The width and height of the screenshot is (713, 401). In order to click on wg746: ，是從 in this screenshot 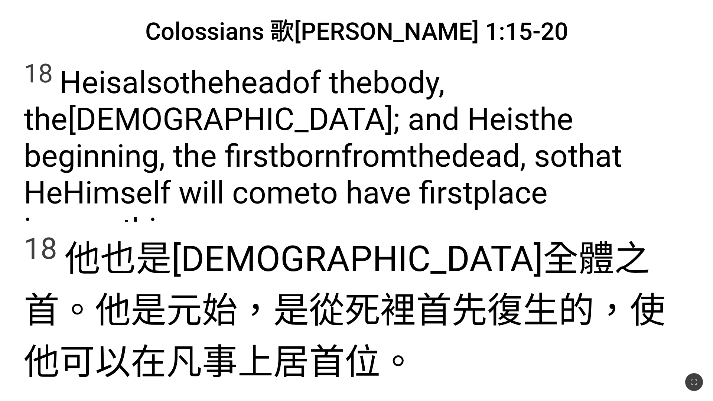, I will do `click(345, 336)`.